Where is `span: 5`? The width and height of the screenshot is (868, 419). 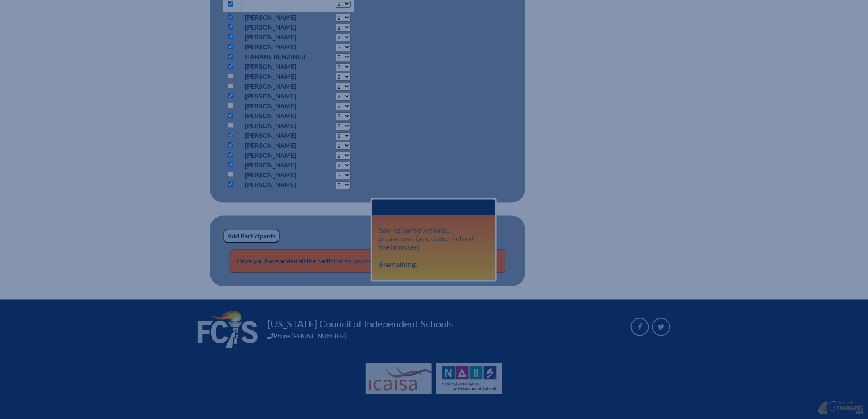 span: 5 is located at coordinates (381, 264).